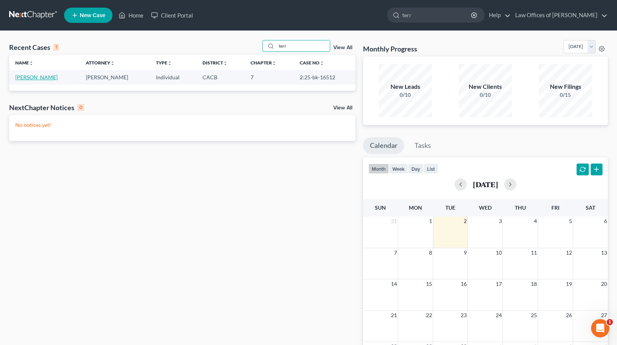 The image size is (617, 345). What do you see at coordinates (569, 253) in the screenshot?
I see `span: 12` at bounding box center [569, 253].